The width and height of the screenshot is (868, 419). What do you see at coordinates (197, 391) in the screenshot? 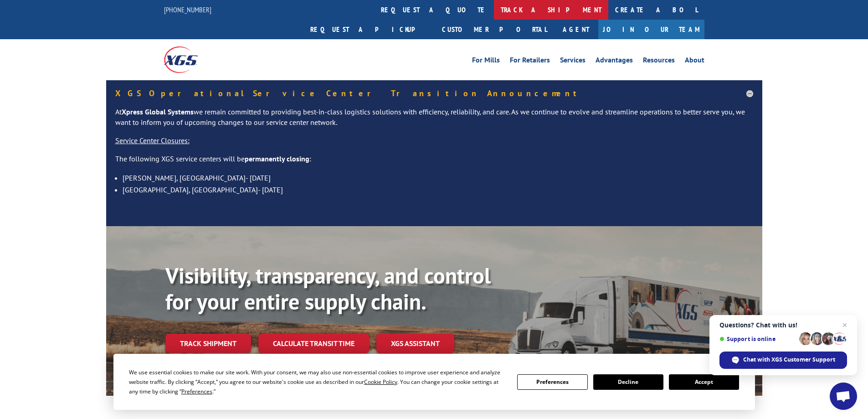
I see `span: Preferences` at bounding box center [197, 391].